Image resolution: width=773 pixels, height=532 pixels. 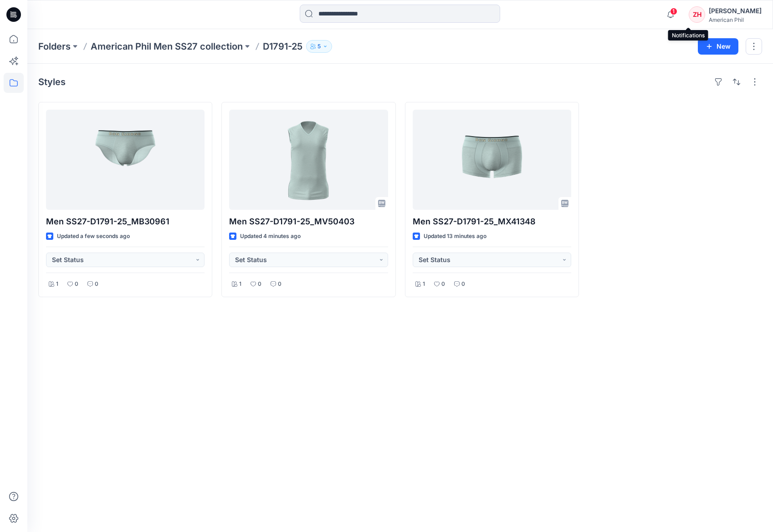 What do you see at coordinates (270, 237) in the screenshot?
I see `p: Updated 4 minutes ago` at bounding box center [270, 237].